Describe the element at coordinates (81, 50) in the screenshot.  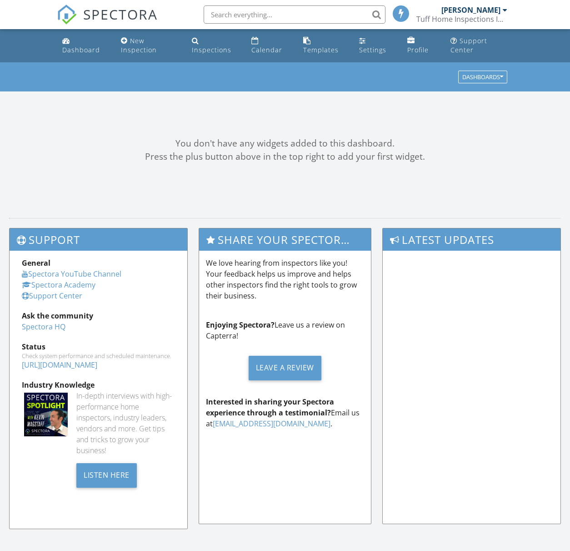
I see `div: Dashboard` at that location.